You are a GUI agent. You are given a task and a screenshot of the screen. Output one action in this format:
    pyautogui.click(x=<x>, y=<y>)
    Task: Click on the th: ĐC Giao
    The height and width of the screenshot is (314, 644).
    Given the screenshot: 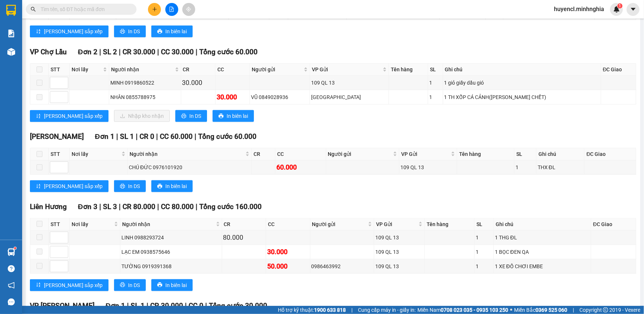 What is the action you would take?
    pyautogui.click(x=618, y=69)
    